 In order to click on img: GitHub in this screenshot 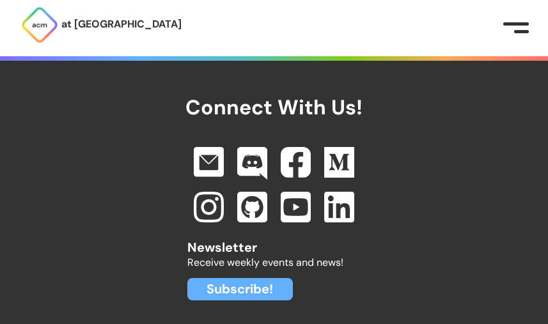, I will do `click(253, 207)`.